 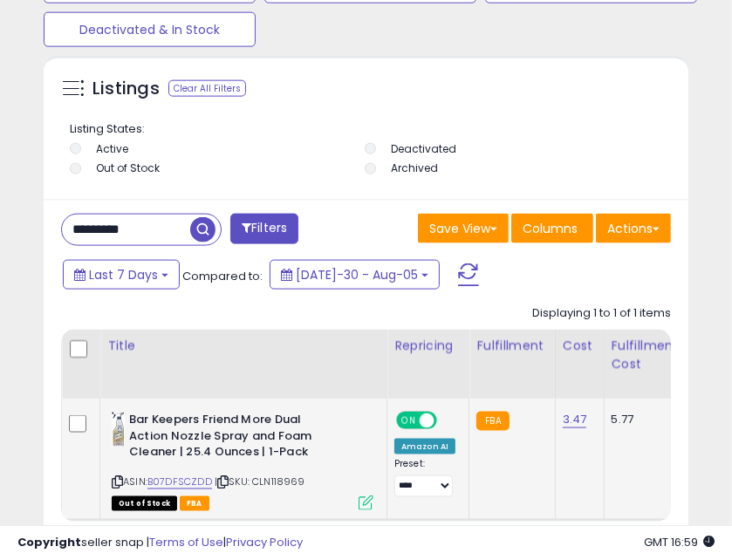 What do you see at coordinates (121, 274) in the screenshot?
I see `button: Last 7 Days` at bounding box center [121, 274].